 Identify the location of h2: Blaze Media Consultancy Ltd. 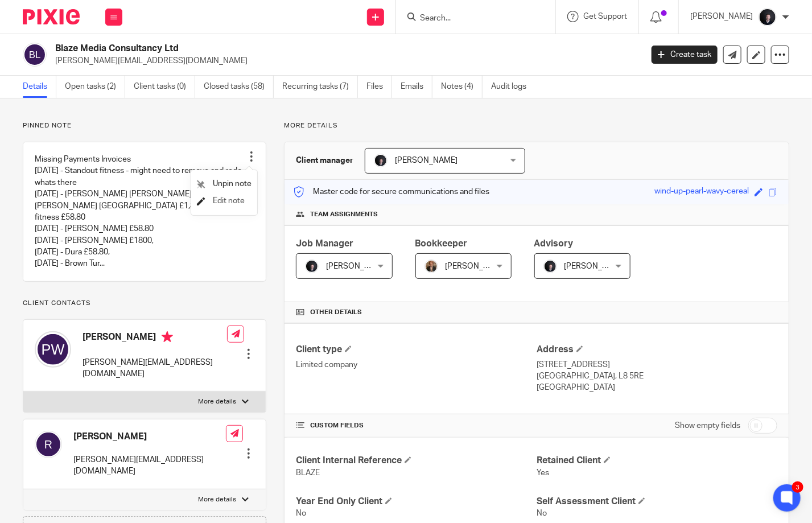
(287, 49).